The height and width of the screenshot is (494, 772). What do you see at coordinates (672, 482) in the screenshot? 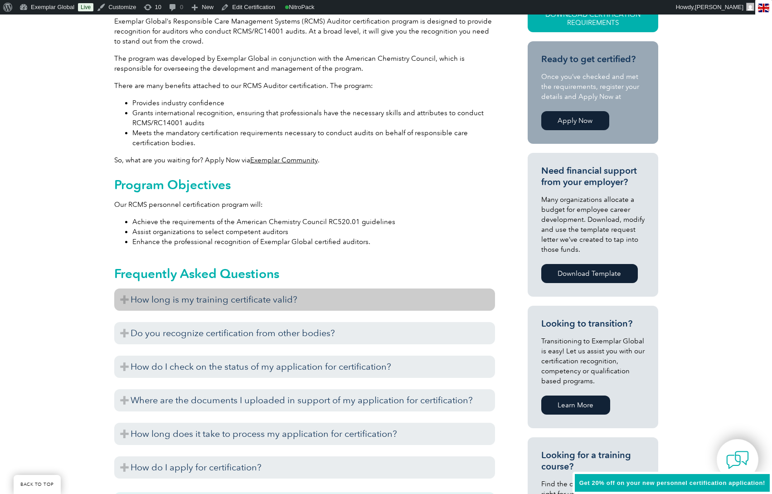
I see `span: Get 20% off on your new personnel certification application!` at bounding box center [672, 482].